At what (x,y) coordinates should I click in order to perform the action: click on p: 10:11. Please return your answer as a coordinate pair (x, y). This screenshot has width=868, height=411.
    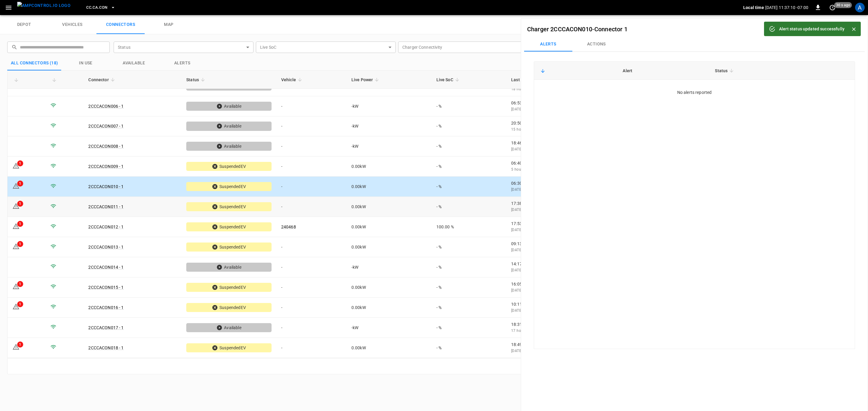
    Looking at the image, I should click on (564, 304).